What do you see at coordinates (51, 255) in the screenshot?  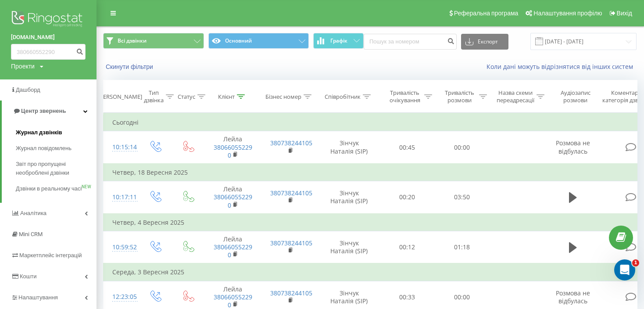 I see `span: Маркетплейс інтеграцій` at bounding box center [51, 255].